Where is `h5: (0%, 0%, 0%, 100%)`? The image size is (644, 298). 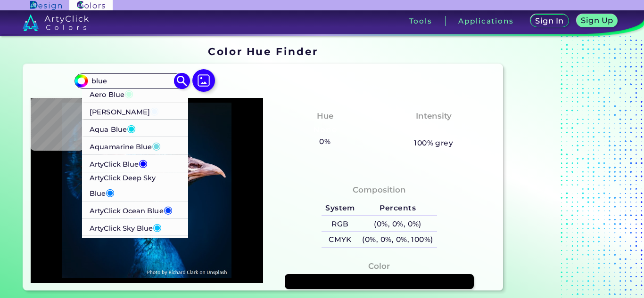 h5: (0%, 0%, 0%, 100%) is located at coordinates (398, 240).